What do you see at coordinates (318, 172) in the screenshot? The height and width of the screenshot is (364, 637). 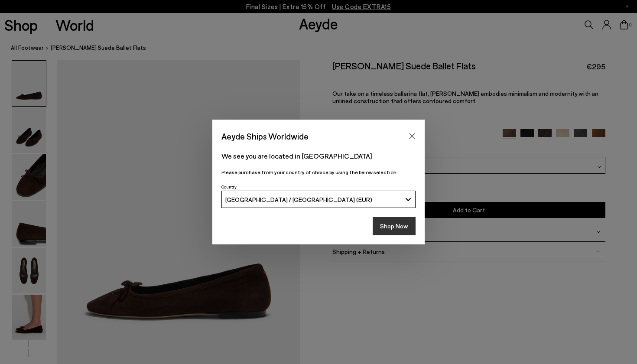 I see `p: Please purchase from your country of choice by using the below selection:` at bounding box center [318, 172].